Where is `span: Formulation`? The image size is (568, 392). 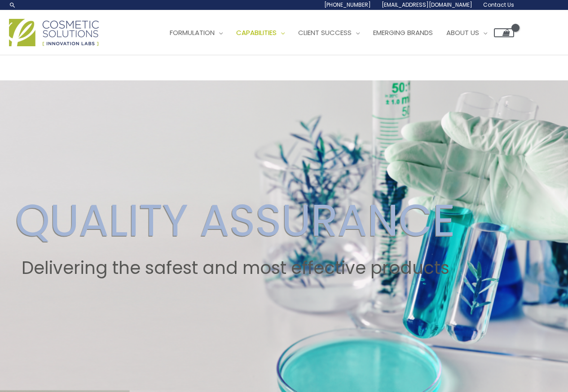
span: Formulation is located at coordinates (192, 32).